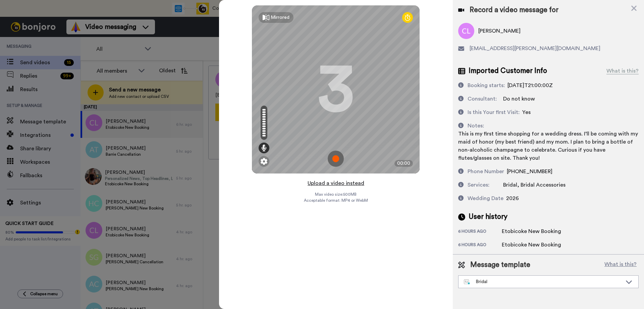  I want to click on span: Max video size: 500 MB, so click(336, 194).